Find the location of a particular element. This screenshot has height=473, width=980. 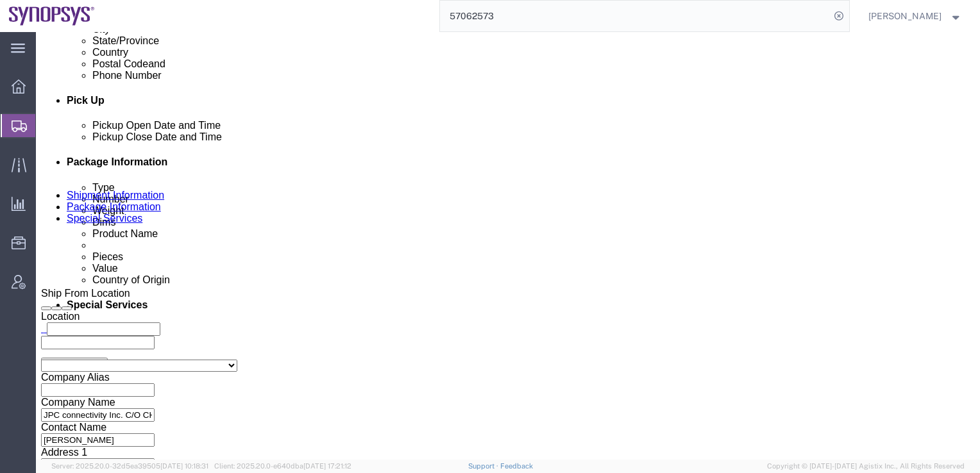

a: Support is located at coordinates (484, 466).